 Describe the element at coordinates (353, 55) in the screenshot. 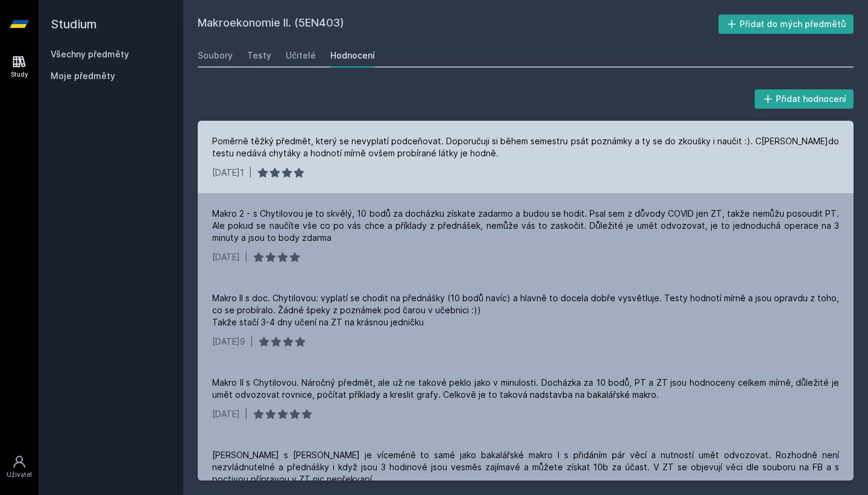

I see `div: Hodnocení` at that location.